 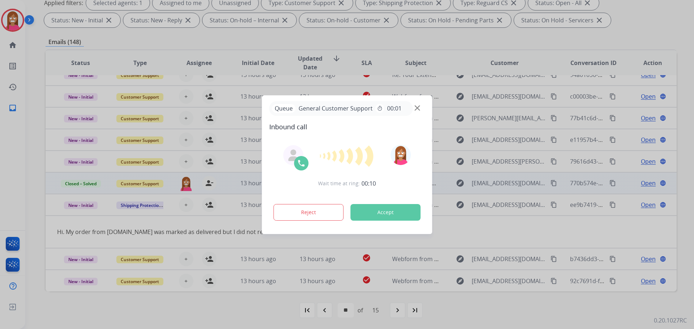 What do you see at coordinates (294, 155) in the screenshot?
I see `img: agent-avatar` at bounding box center [294, 155].